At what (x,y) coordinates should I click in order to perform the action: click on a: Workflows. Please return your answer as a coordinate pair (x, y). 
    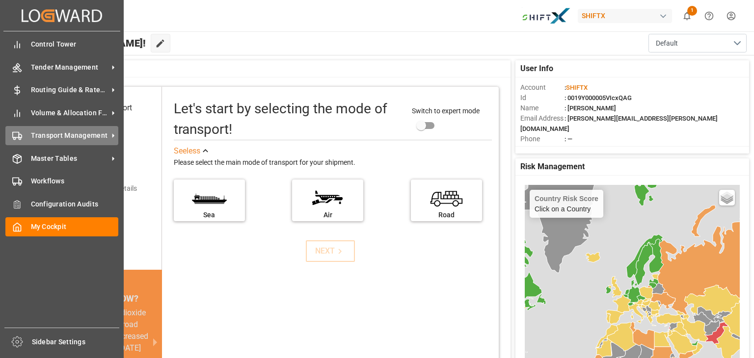
    Looking at the image, I should click on (62, 181).